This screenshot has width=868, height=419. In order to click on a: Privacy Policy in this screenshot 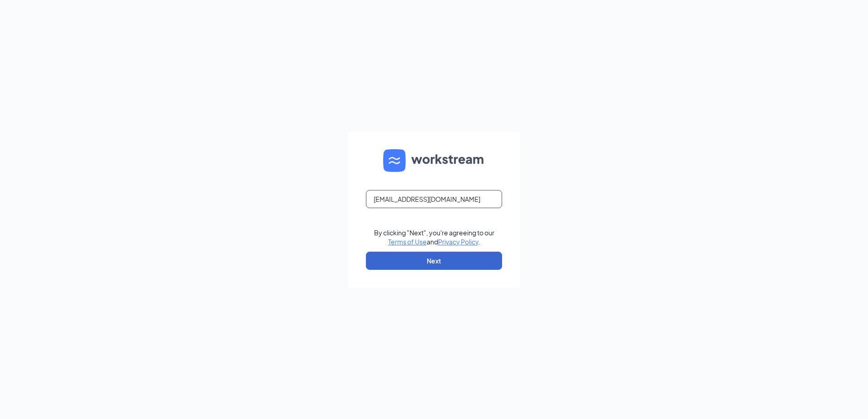, I will do `click(458, 242)`.